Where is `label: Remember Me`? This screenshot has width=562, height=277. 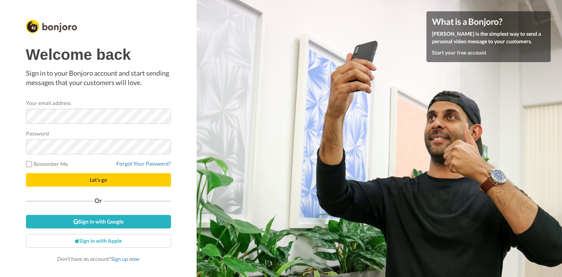 label: Remember Me is located at coordinates (47, 164).